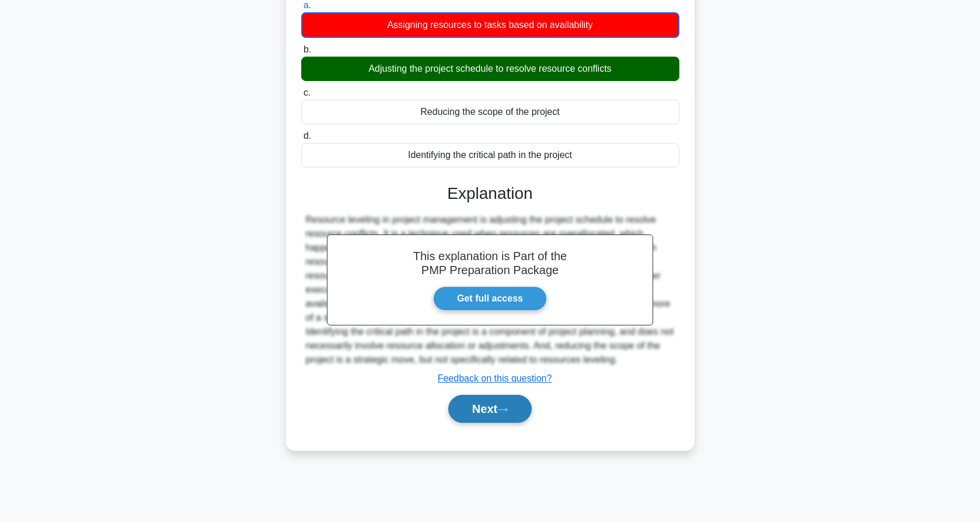 The height and width of the screenshot is (522, 980). Describe the element at coordinates (307, 49) in the screenshot. I see `span: b.` at that location.